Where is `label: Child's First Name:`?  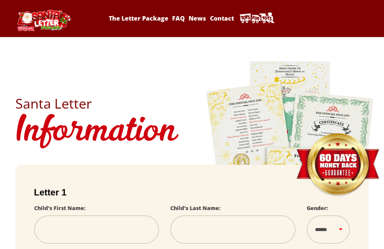 label: Child's First Name: is located at coordinates (60, 208).